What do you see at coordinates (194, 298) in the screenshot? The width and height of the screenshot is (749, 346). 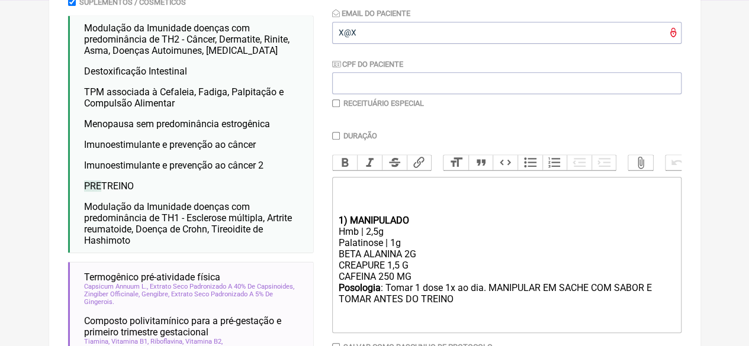 I see `span: Zingiber Officinale, Gengibre, Extrato Seco Padronizado A 5% De Gingerois` at bounding box center [194, 298].